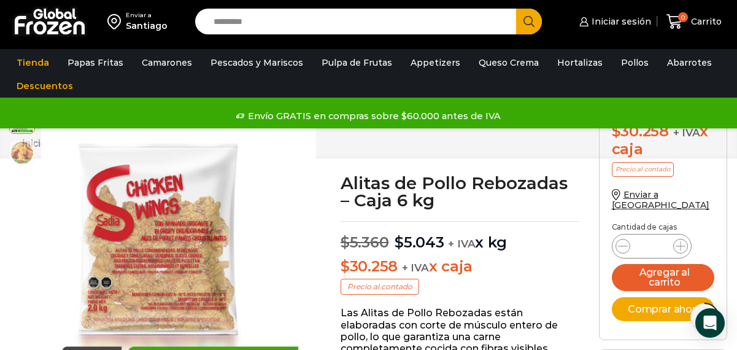  I want to click on div: Enviar a, so click(147, 15).